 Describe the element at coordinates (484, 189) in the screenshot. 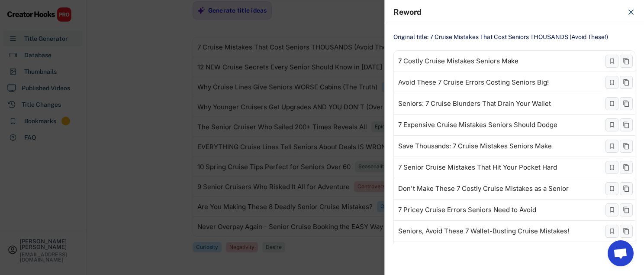

I see `div: Don't Make These 7 Costly Cruise Mistakes as a Senior` at that location.